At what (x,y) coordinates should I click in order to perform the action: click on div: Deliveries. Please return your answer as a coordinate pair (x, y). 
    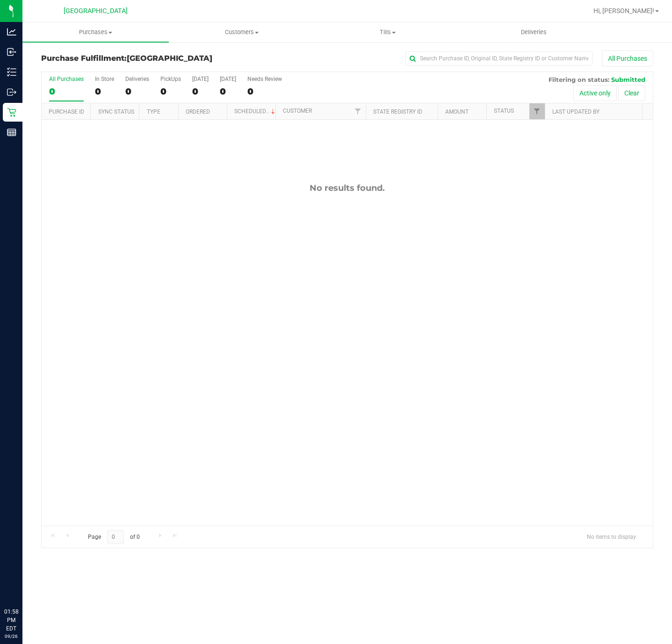
    Looking at the image, I should click on (137, 79).